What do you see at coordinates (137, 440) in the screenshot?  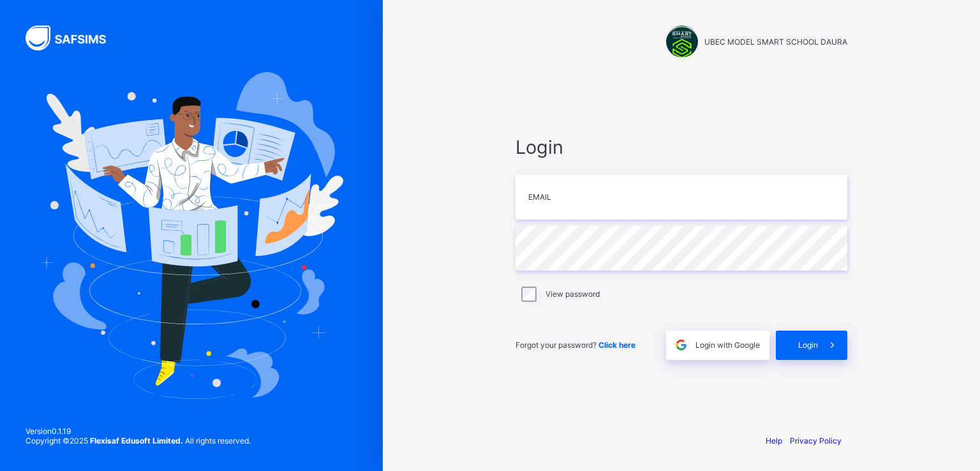 I see `strong: Flexisaf Edusoft Limited.` at bounding box center [137, 440].